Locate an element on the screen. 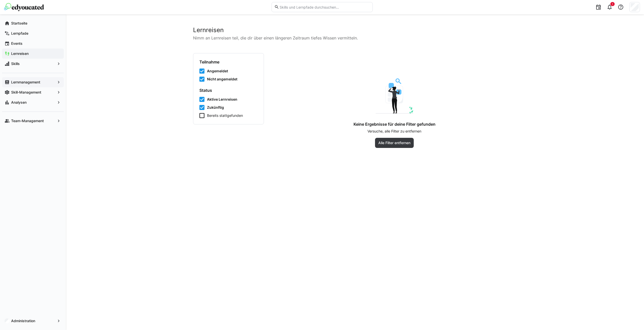 This screenshot has height=330, width=644. span: Aktive Lernreisen is located at coordinates (222, 99).